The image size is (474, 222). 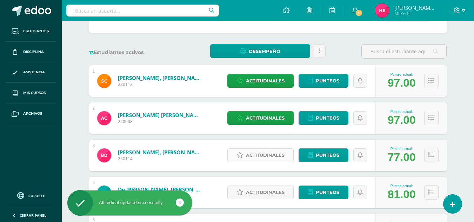 I want to click on div: 2, so click(x=94, y=108).